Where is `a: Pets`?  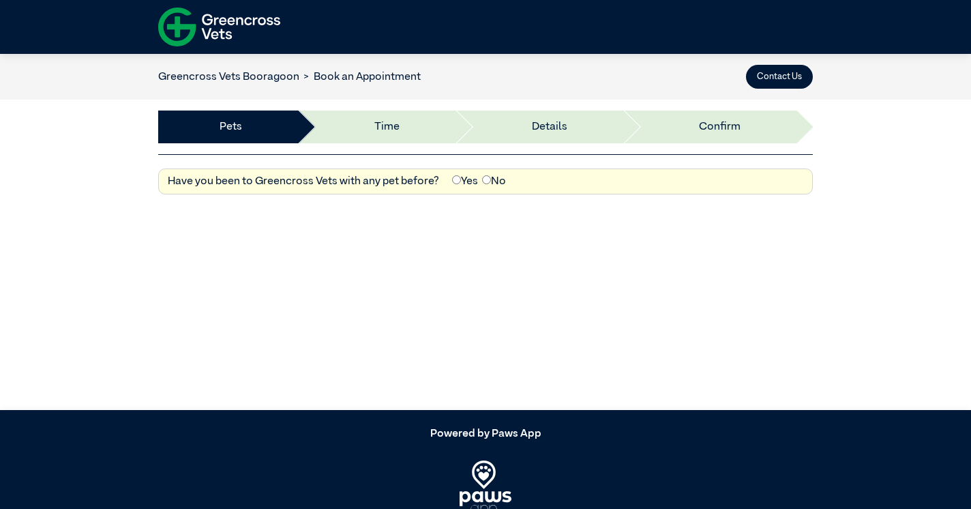
a: Pets is located at coordinates (230, 127).